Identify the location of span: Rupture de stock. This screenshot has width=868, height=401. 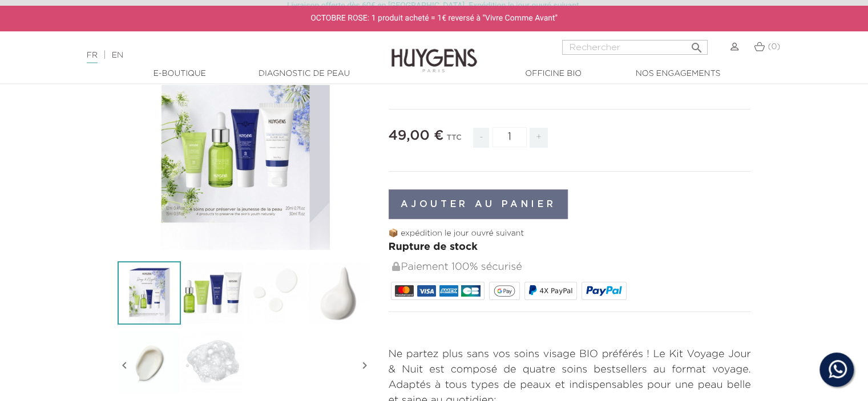
(433, 247).